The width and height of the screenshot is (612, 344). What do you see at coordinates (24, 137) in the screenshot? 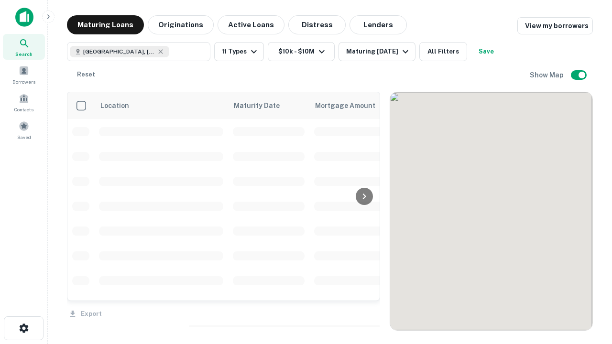
I see `span: Saved` at bounding box center [24, 137].